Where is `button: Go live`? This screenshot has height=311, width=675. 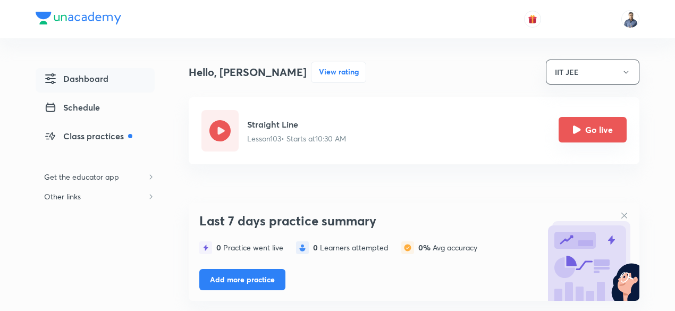
button: Go live is located at coordinates (593, 130).